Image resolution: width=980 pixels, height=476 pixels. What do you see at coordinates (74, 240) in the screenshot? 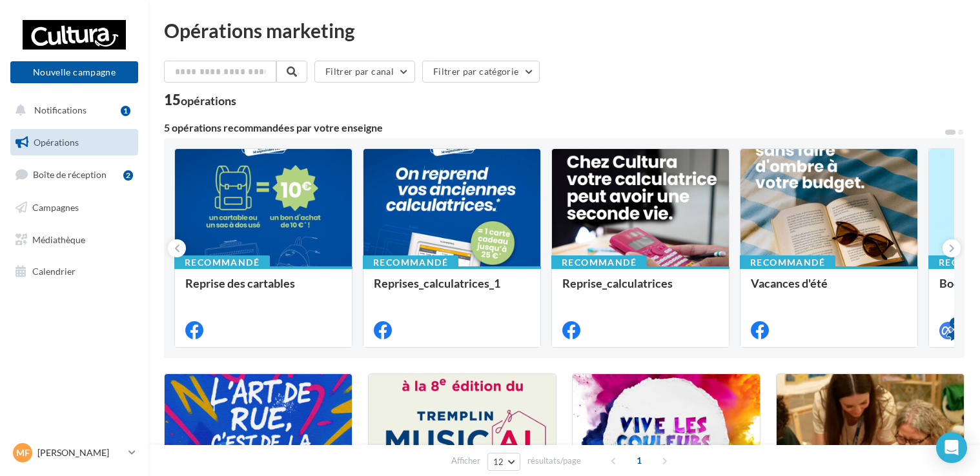
I see `a: Médiathèque` at bounding box center [74, 240].